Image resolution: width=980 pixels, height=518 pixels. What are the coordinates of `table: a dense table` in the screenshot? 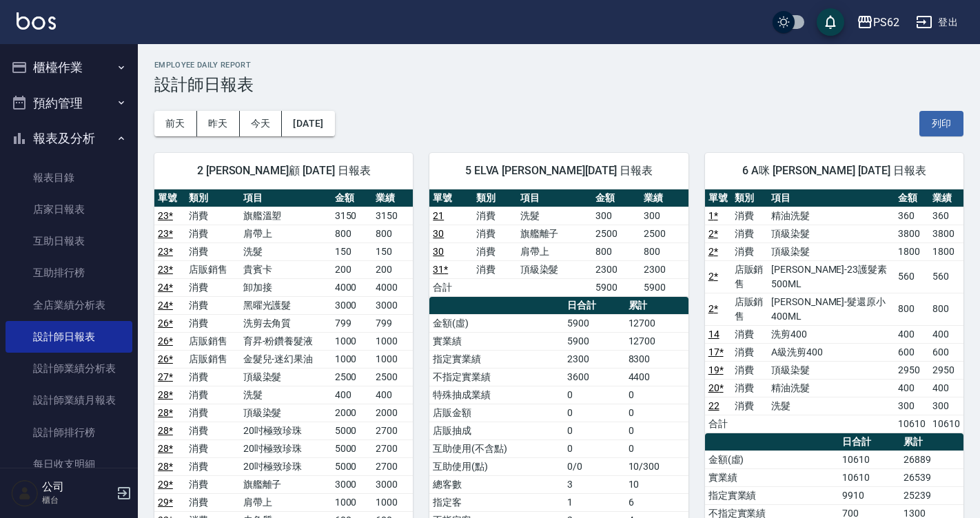 It's located at (834, 311).